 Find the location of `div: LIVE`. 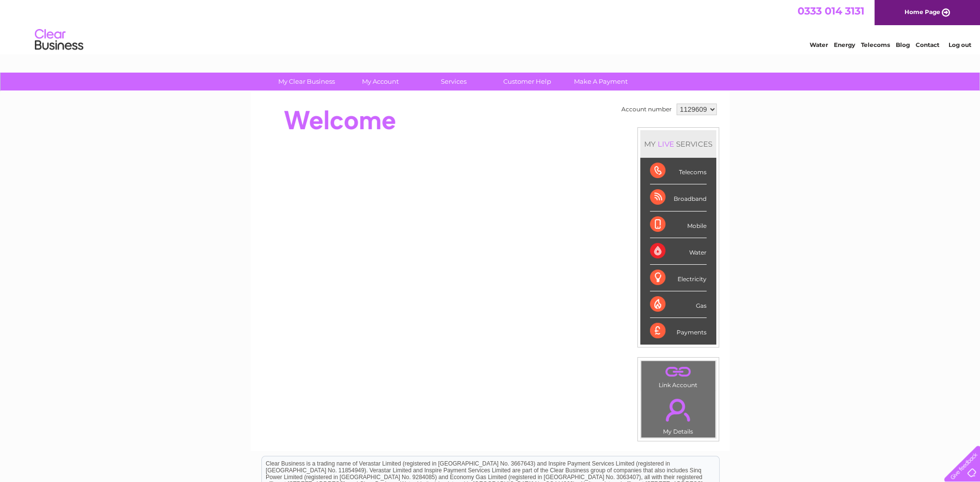

div: LIVE is located at coordinates (666, 144).